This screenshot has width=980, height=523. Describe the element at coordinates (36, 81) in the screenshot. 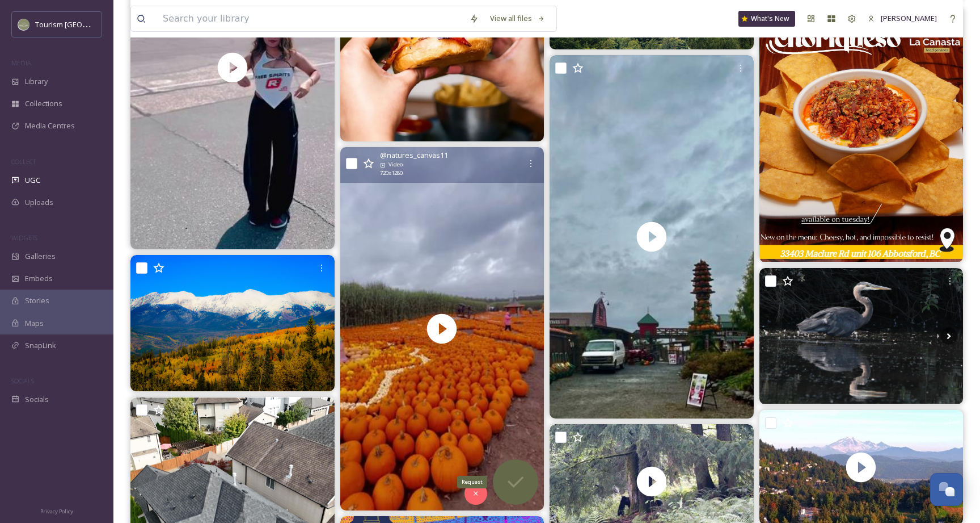

I see `span: Library` at that location.